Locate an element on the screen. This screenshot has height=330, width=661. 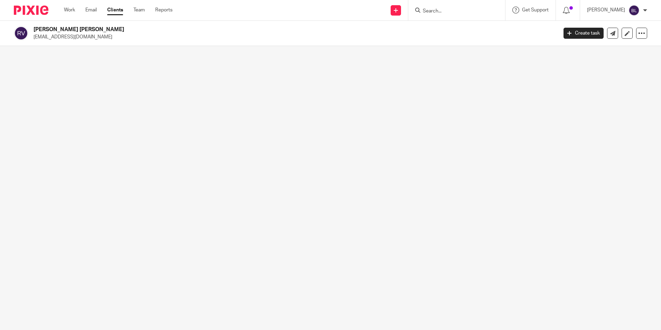
img: Pixie is located at coordinates (31, 10).